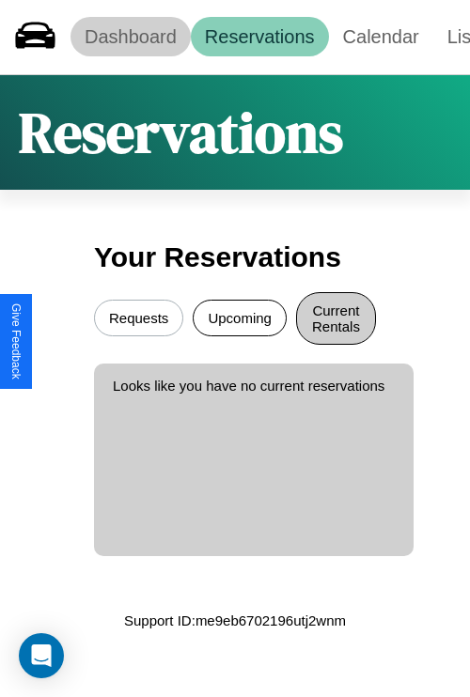  I want to click on button: Requests, so click(138, 318).